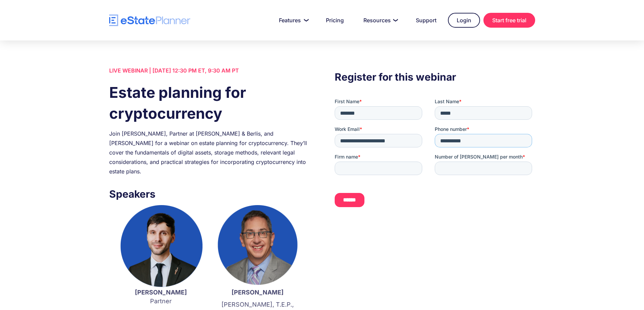 This screenshot has height=310, width=644. I want to click on a: Features, so click(292, 20).